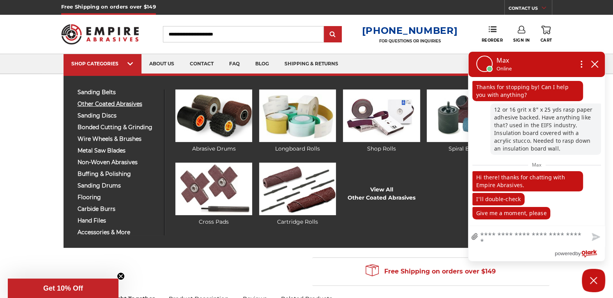  Describe the element at coordinates (118, 104) in the screenshot. I see `span: other coated abrasives` at that location.